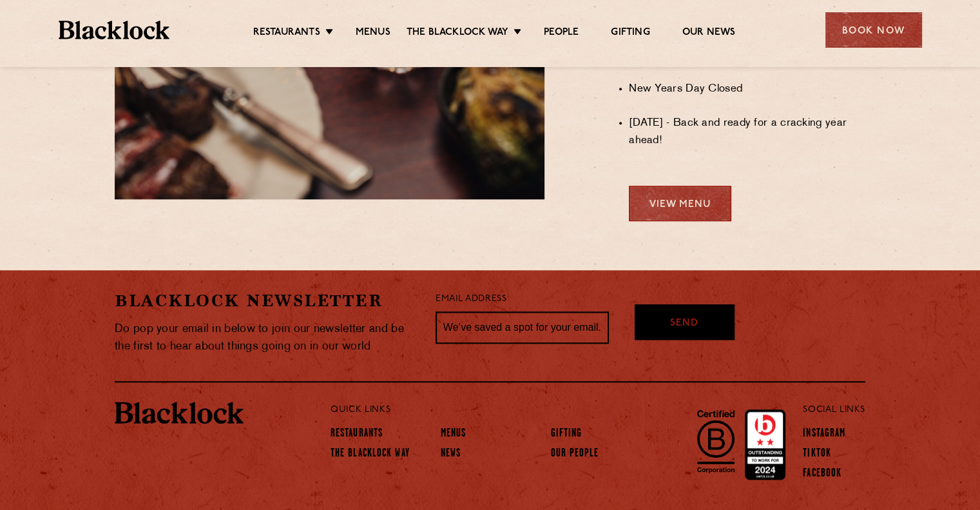 The width and height of the screenshot is (980, 510). What do you see at coordinates (685, 324) in the screenshot?
I see `span: Send` at bounding box center [685, 324].